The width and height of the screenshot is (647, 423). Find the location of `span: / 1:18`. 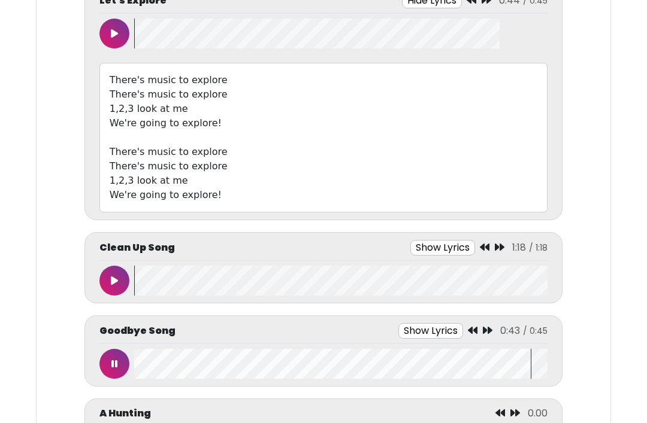

span: / 1:18 is located at coordinates (538, 248).